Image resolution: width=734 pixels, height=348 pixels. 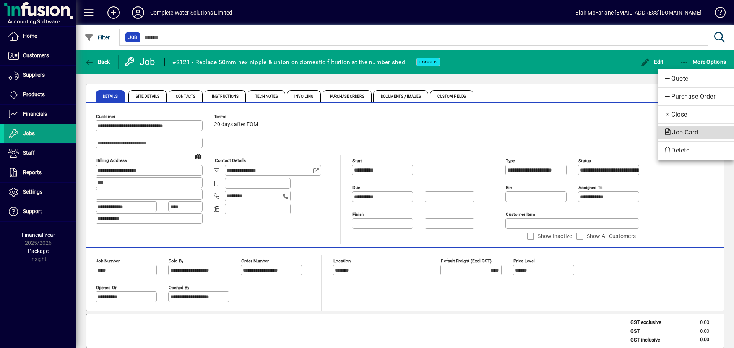 I want to click on span: Close, so click(x=696, y=115).